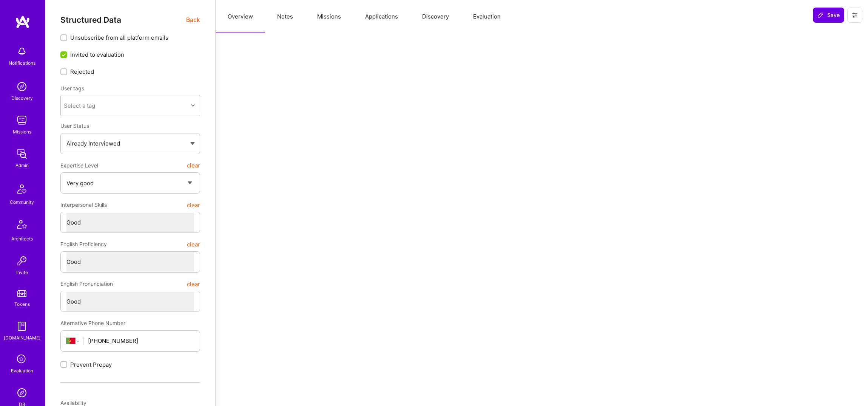  Describe the element at coordinates (829, 15) in the screenshot. I see `button: Save` at that location.